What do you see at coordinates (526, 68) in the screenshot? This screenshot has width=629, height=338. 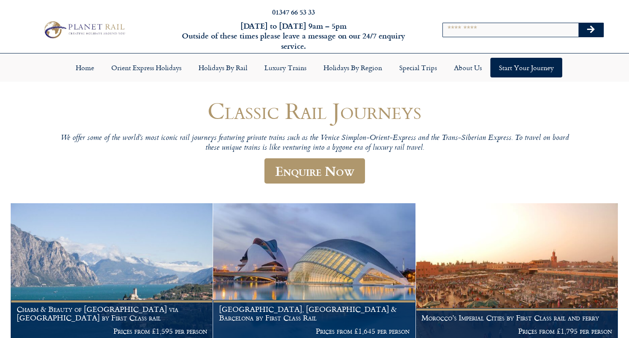 I see `a: Start your Journey` at bounding box center [526, 68].